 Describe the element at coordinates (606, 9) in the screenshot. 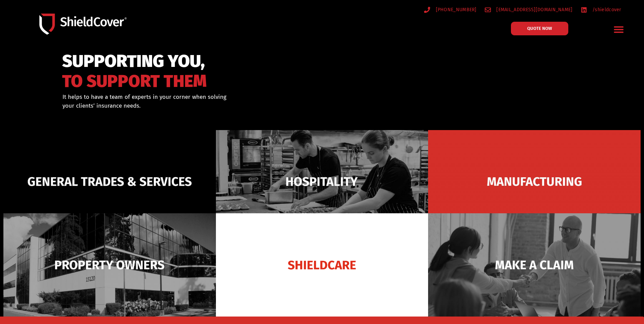

I see `span: /shieldcover` at that location.